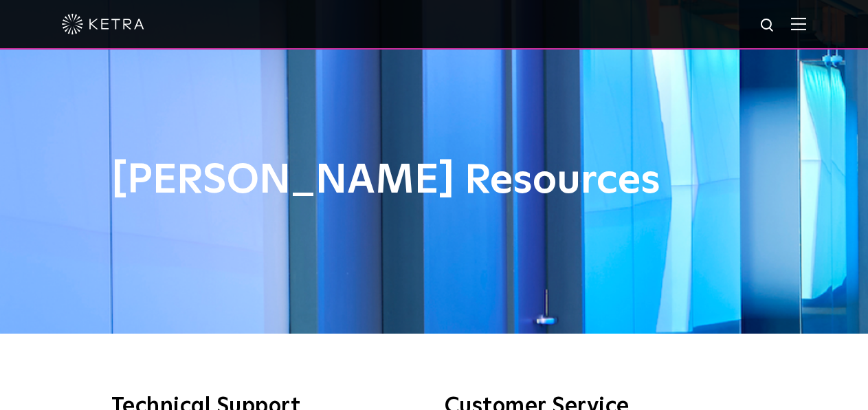 This screenshot has height=410, width=868. Describe the element at coordinates (799, 24) in the screenshot. I see `img: Hamburger%20Nav.svg` at that location.